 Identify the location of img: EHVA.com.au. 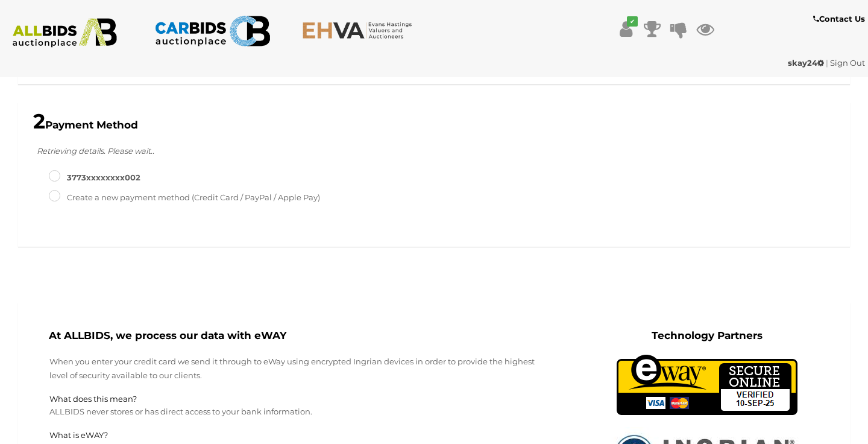
(361, 30).